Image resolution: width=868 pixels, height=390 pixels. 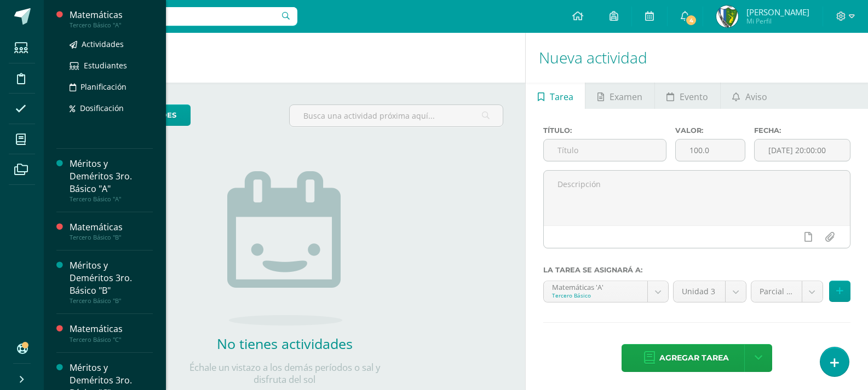 I want to click on span: Unidad 3, so click(x=699, y=292).